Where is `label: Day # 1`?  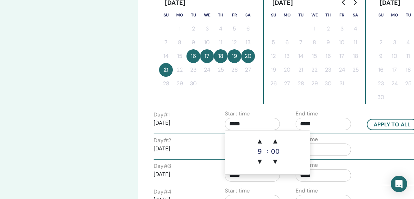 label: Day # 1 is located at coordinates (162, 115).